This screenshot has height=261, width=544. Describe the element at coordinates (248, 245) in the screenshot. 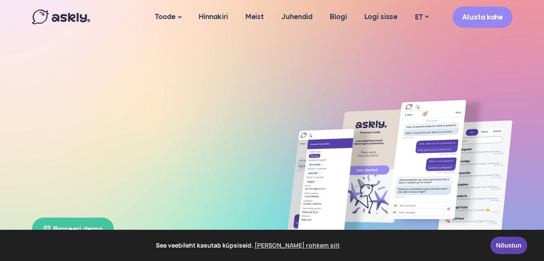

I see `span: See veebileht kasutab küpsiseid.` at that location.